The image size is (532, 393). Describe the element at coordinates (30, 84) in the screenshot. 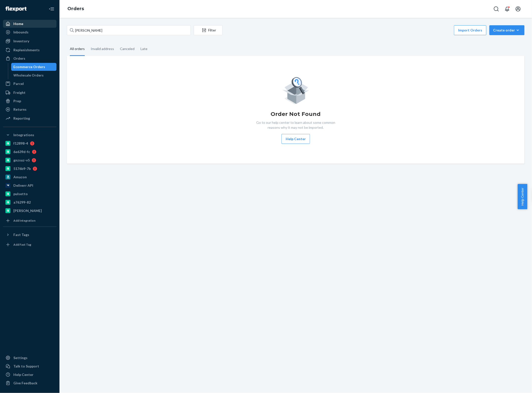

I see `a: Parcel` at that location.